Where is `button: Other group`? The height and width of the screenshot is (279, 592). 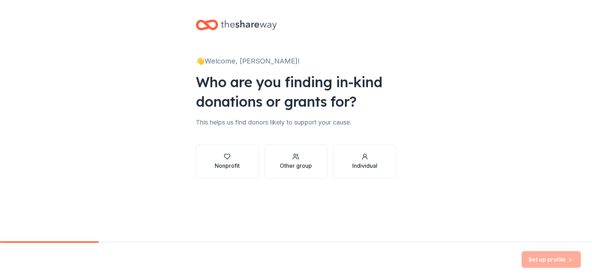
button: Other group is located at coordinates (296, 161).